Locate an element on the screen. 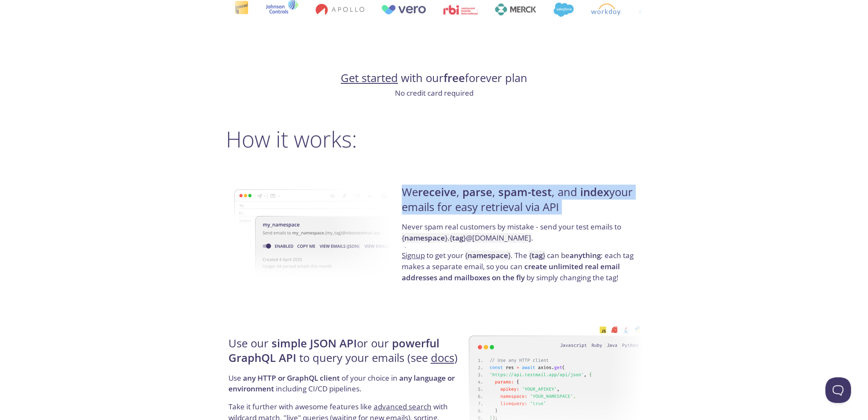 This screenshot has height=420, width=868. img: salesforce is located at coordinates (561, 10).